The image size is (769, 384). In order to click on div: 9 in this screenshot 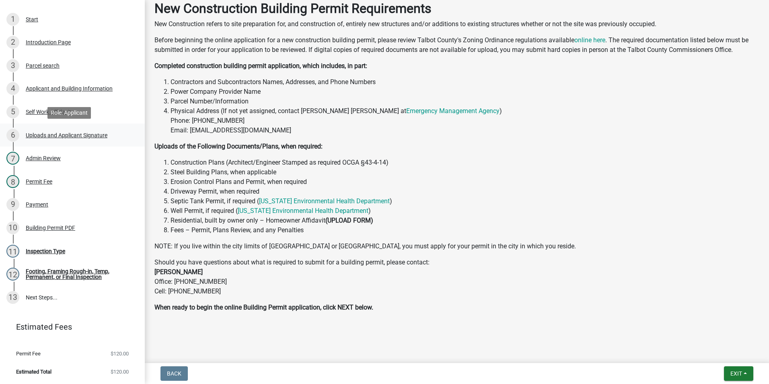, I will do `click(13, 204)`.